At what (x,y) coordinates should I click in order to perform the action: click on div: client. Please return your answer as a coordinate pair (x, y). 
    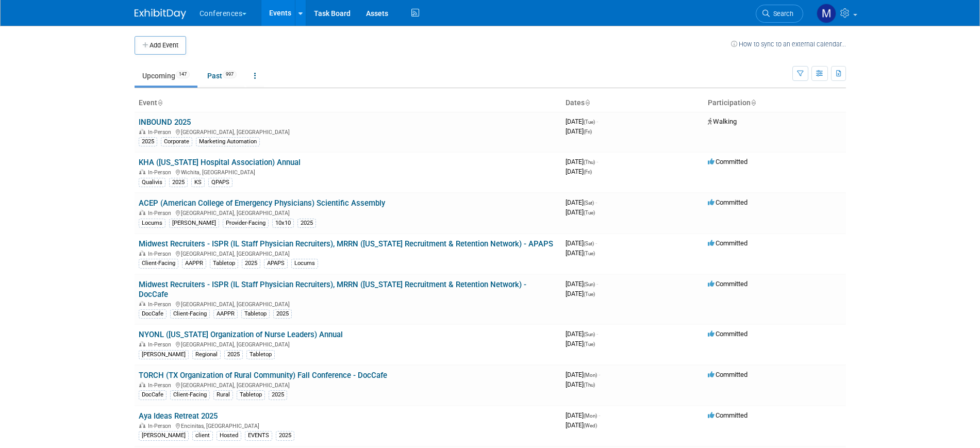
    Looking at the image, I should click on (203, 435).